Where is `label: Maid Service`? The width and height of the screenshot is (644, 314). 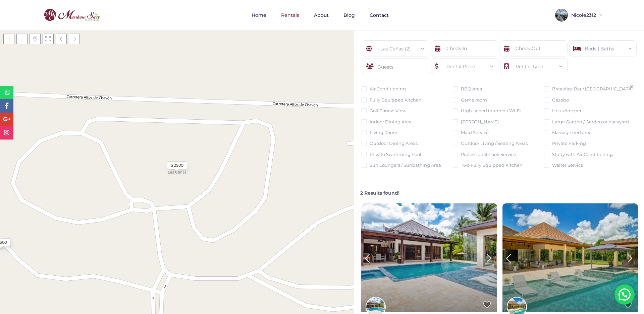 label: Maid Service is located at coordinates (475, 132).